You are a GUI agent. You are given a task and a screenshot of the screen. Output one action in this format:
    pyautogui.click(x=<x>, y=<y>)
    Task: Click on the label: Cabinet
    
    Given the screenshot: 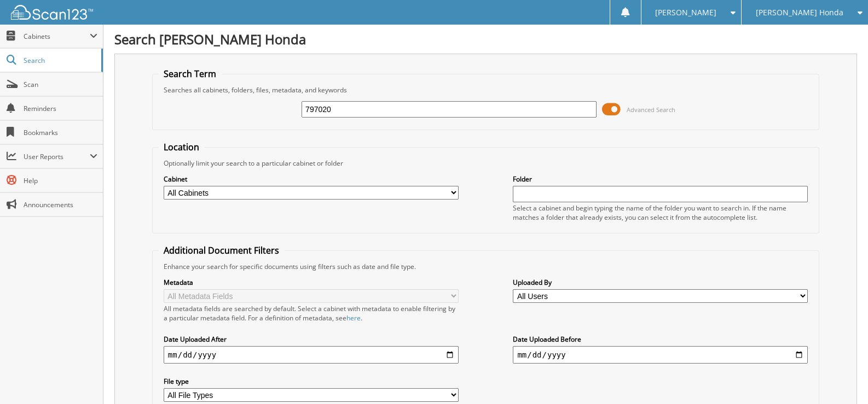 What is the action you would take?
    pyautogui.click(x=311, y=179)
    